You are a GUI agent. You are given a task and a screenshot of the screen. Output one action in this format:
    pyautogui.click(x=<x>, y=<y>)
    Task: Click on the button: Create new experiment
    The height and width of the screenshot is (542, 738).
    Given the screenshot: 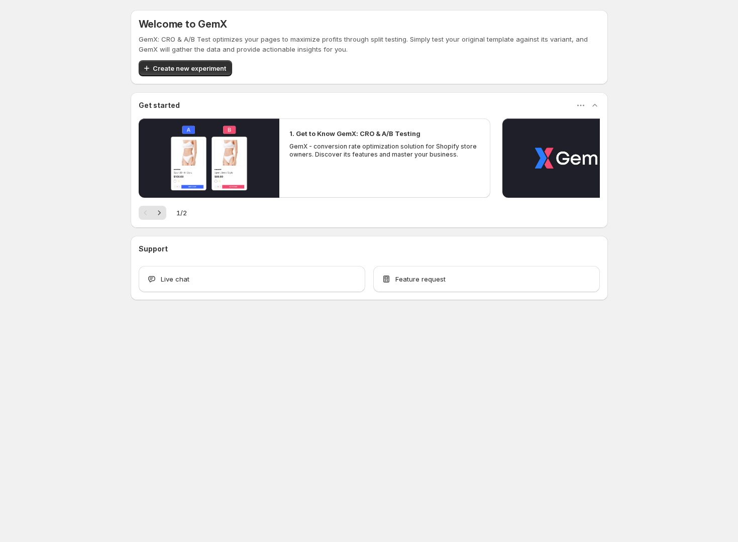 What is the action you would take?
    pyautogui.click(x=185, y=68)
    